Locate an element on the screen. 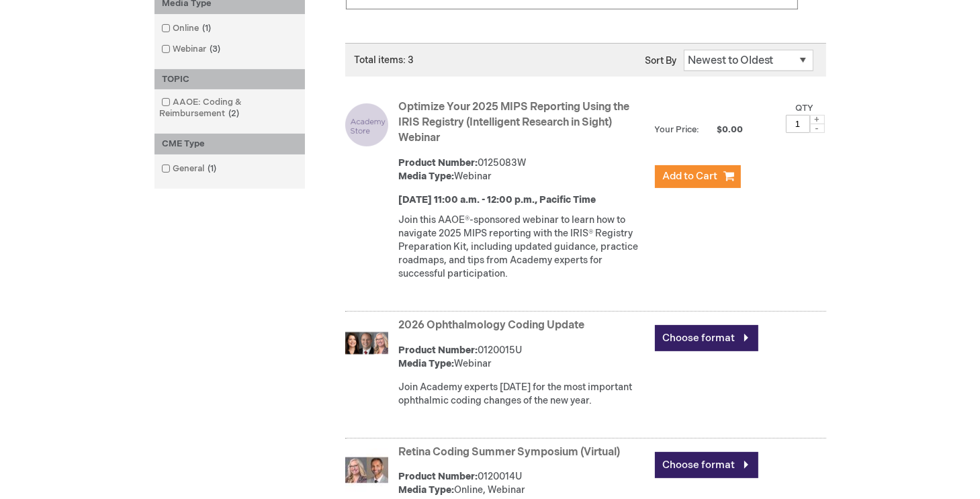 This screenshot has height=499, width=980. button: Add to Cart is located at coordinates (698, 177).